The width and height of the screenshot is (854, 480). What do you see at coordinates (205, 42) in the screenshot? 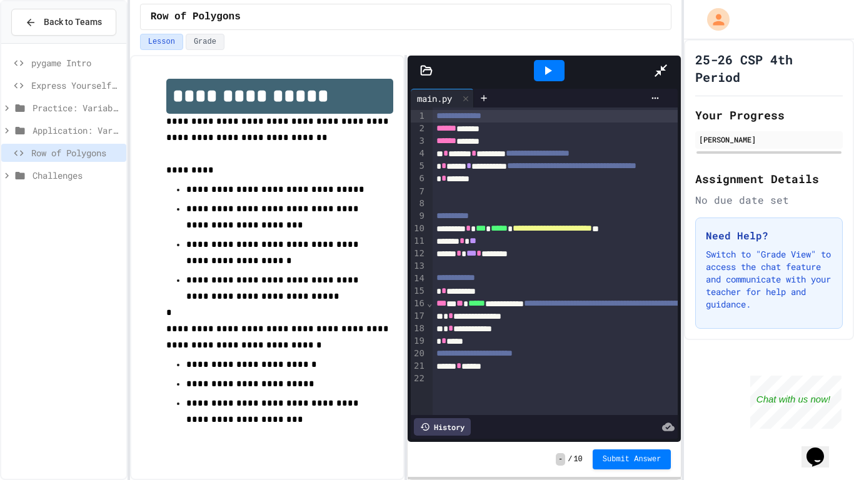
I see `button: Grade` at bounding box center [205, 42].